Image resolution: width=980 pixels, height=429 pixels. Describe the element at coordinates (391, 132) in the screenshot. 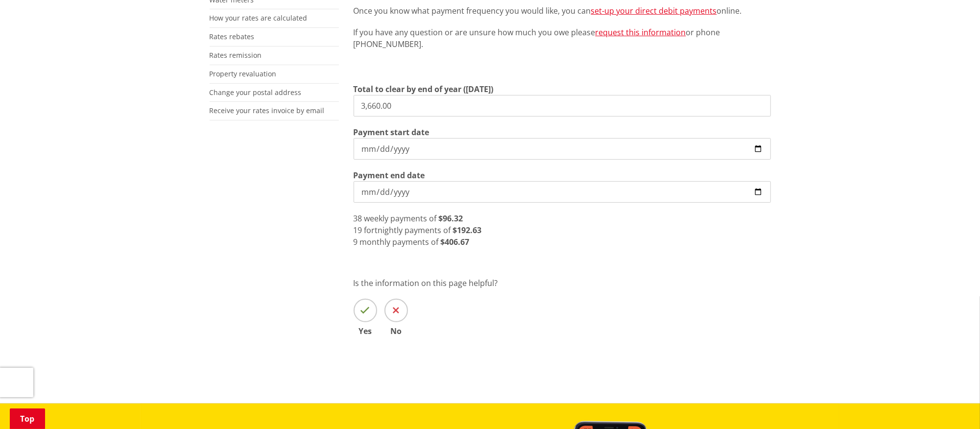

I see `label: Payment start date` at that location.